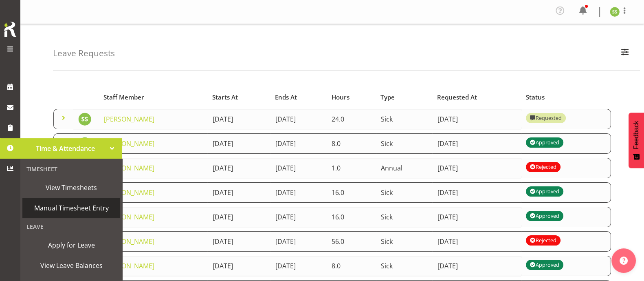 The height and width of the screenshot is (281, 644). What do you see at coordinates (351, 242) in the screenshot?
I see `td: 56.0` at bounding box center [351, 242].